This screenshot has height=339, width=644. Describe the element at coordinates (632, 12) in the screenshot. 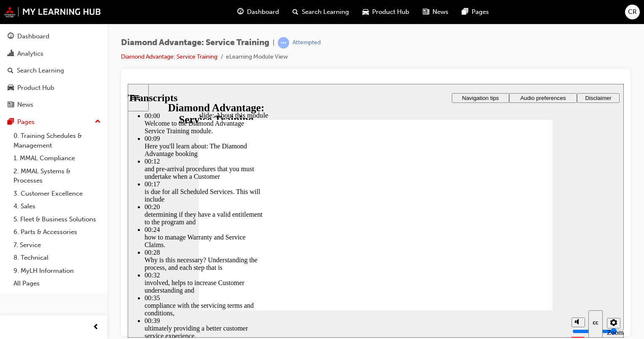

I see `button: CR` at that location.